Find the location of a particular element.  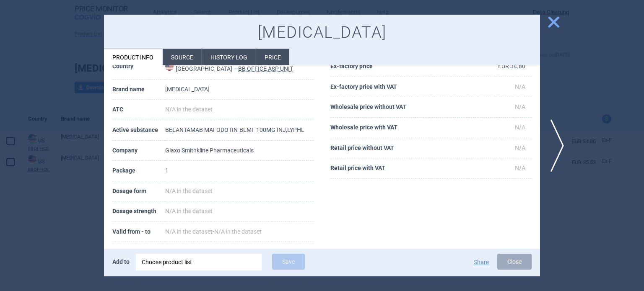

button: Save is located at coordinates (289, 262).